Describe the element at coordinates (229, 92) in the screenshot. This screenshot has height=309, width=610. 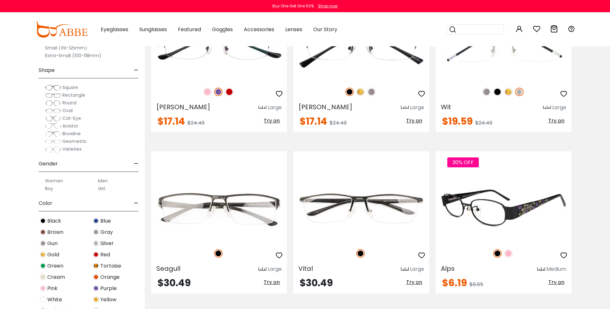
I see `img: Red` at that location.